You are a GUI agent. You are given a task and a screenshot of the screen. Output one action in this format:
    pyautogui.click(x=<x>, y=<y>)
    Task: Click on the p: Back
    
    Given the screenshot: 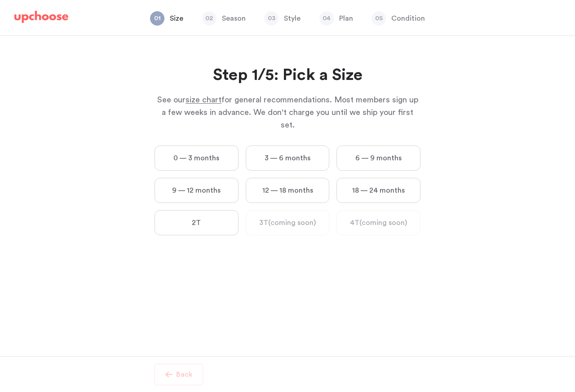 What is the action you would take?
    pyautogui.click(x=184, y=375)
    